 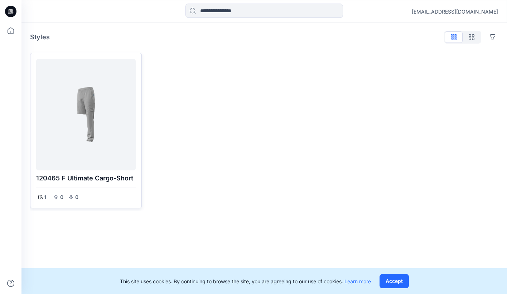 What do you see at coordinates (245, 282) in the screenshot?
I see `p: This site uses cookies. By continuing to browse the site, you are agreeing to our use of cookies.` at bounding box center [245, 282].